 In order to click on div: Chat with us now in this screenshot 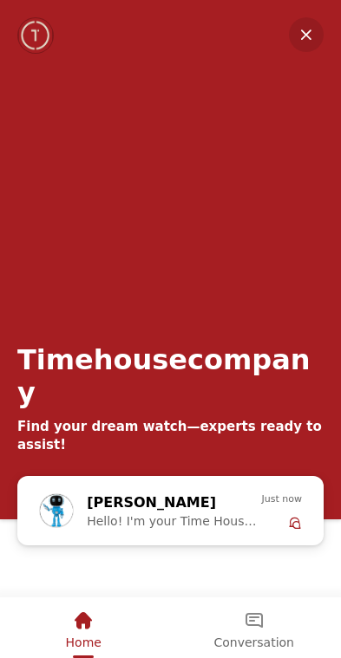, I will do `click(170, 511)`.